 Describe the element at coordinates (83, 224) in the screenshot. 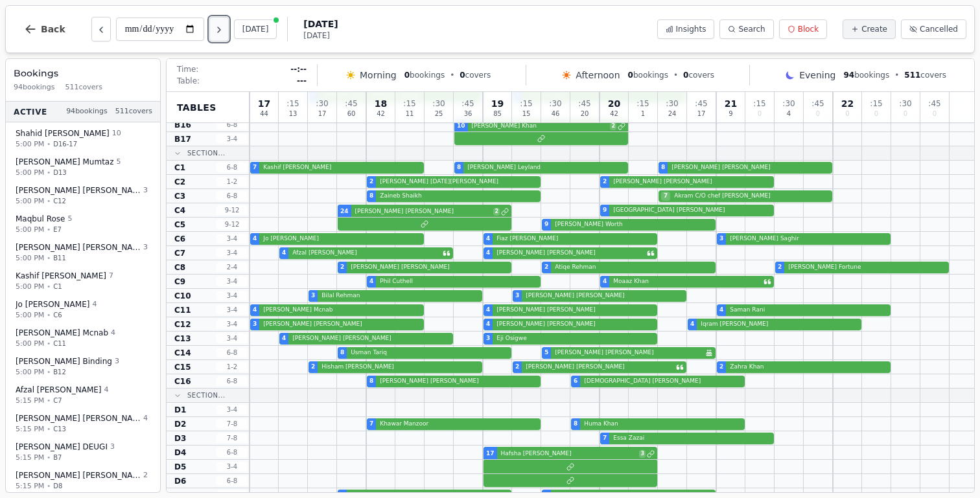

I see `button: Maqbul Rose55:00 PM•E7` at that location.